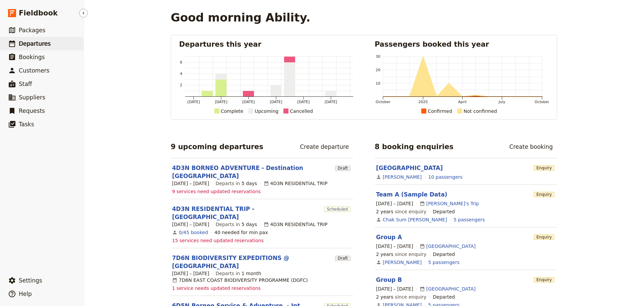 Image resolution: width=644 pixels, height=306 pixels. What do you see at coordinates (38, 13) in the screenshot?
I see `span: Fieldbook` at bounding box center [38, 13].